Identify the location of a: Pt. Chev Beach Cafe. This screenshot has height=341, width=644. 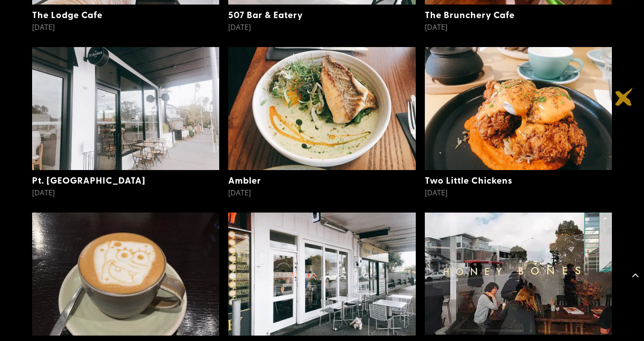
(125, 108).